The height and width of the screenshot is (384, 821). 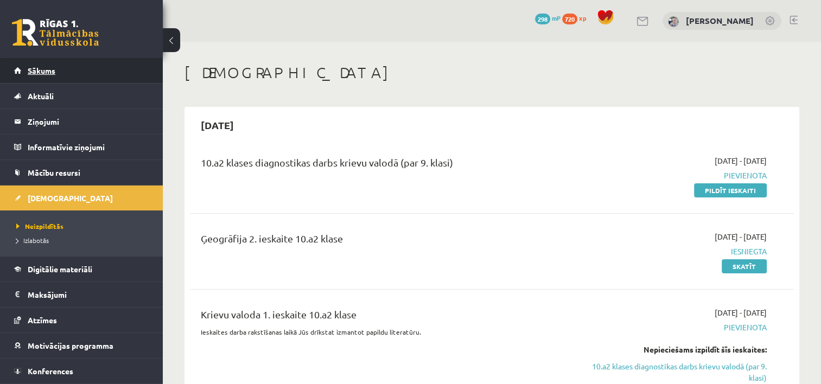 What do you see at coordinates (543, 19) in the screenshot?
I see `span: 298` at bounding box center [543, 19].